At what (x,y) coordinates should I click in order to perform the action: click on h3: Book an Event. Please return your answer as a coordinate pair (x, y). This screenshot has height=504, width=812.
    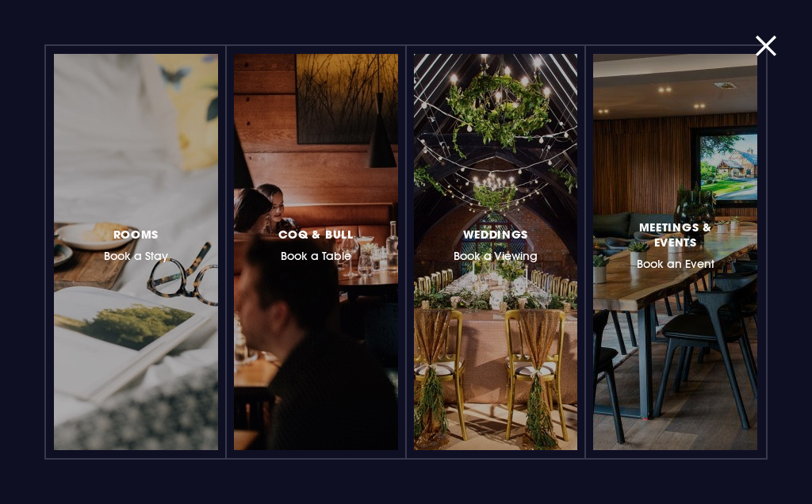
    Looking at the image, I should click on (676, 244).